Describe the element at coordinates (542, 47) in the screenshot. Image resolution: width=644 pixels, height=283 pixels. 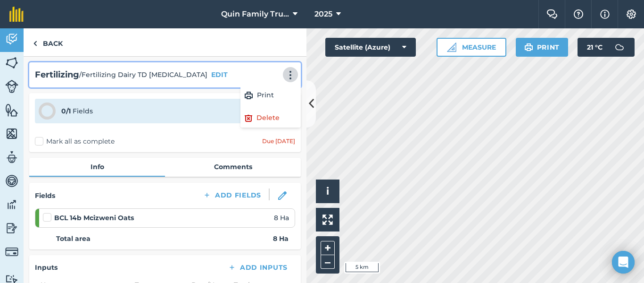
I see `button: Print` at that location.